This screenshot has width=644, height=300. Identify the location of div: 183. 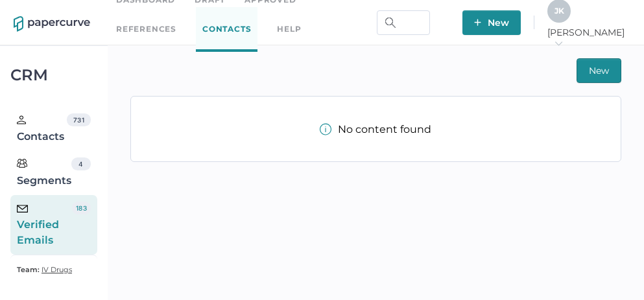
(81, 208).